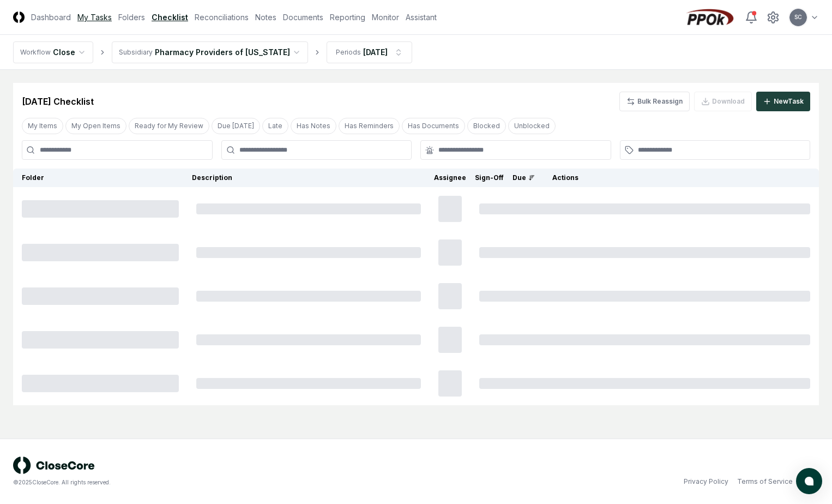  I want to click on button: Bulk Reassign, so click(655, 102).